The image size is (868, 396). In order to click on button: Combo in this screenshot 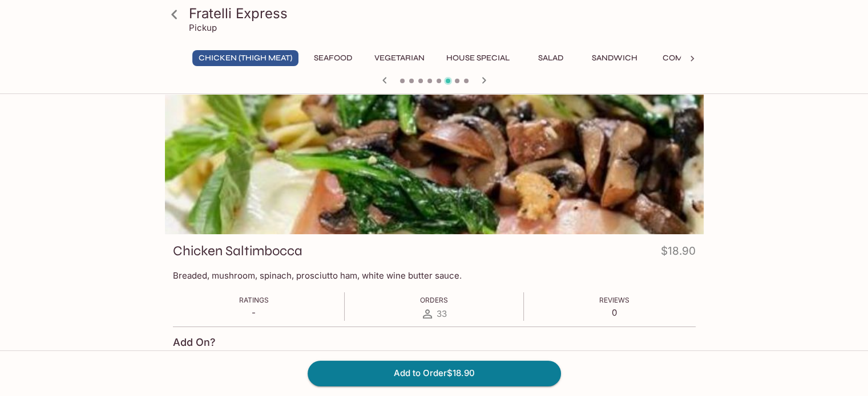, I will do `click(679, 58)`.